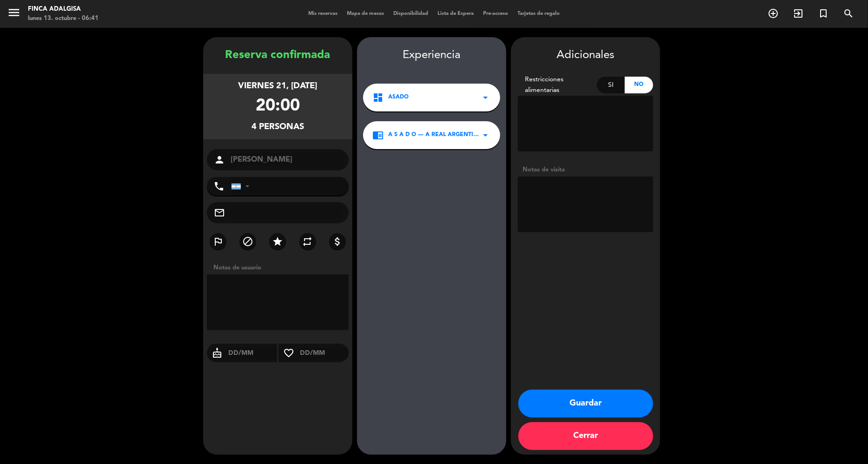 This screenshot has height=464, width=868. Describe the element at coordinates (218, 241) in the screenshot. I see `i: outlined_flag` at that location.